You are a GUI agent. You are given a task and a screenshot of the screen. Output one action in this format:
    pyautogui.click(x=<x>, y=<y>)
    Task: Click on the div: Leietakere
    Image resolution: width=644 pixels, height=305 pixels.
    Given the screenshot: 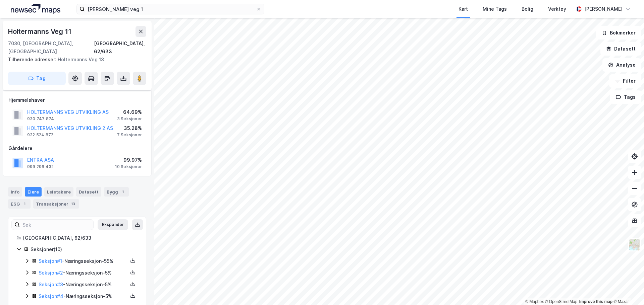 What is the action you would take?
    pyautogui.click(x=59, y=192)
    